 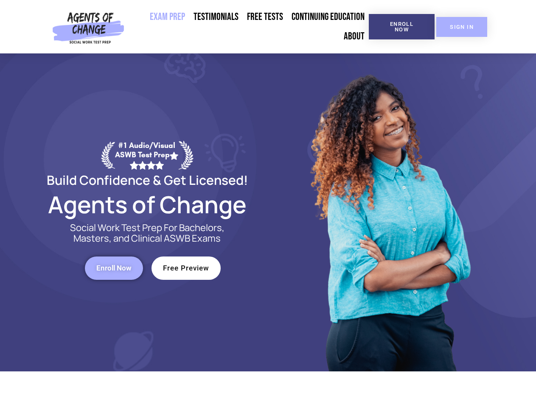 What do you see at coordinates (147, 155) in the screenshot?
I see `div: #1 Audio/Visual ASWB Test Prep` at bounding box center [147, 155].